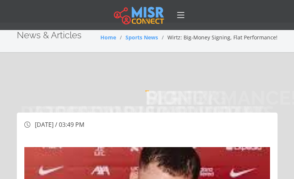 The width and height of the screenshot is (294, 179). I want to click on span: News & Articles, so click(49, 35).